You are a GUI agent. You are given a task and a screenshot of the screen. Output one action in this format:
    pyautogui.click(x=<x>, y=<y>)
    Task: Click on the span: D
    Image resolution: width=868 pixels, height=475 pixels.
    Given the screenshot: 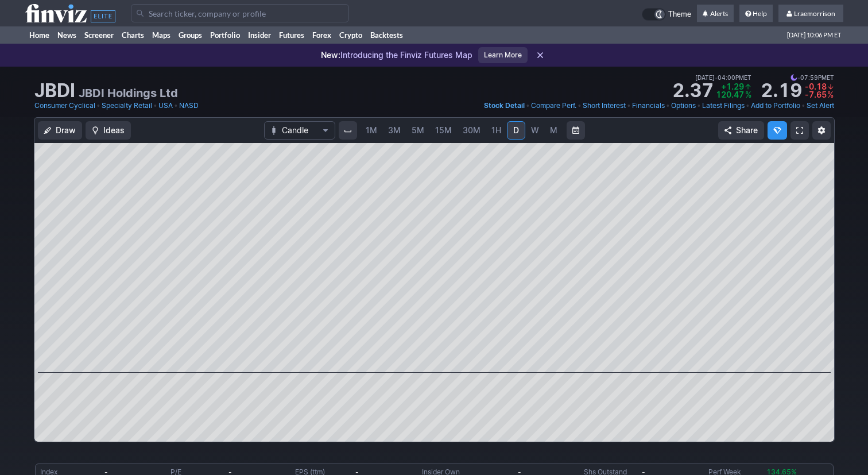 What is the action you would take?
    pyautogui.click(x=516, y=130)
    